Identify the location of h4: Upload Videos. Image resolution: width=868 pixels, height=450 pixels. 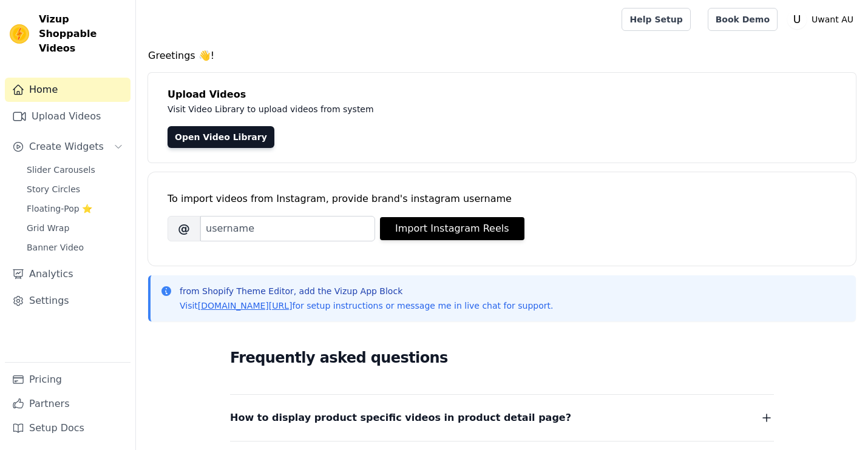
(502, 94).